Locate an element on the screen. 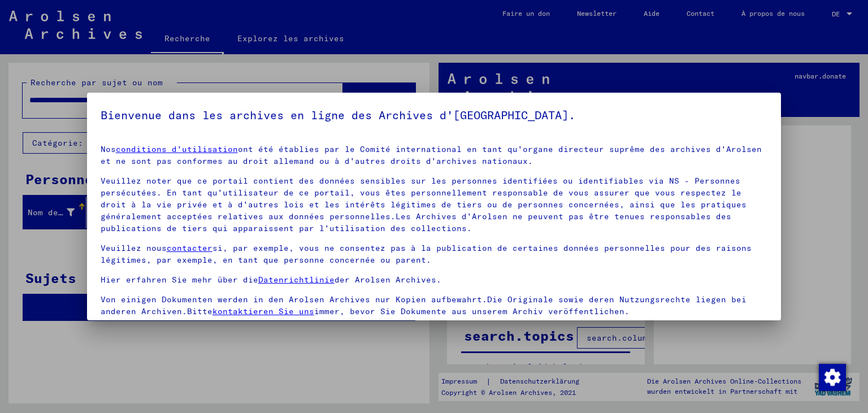 The height and width of the screenshot is (413, 868). a: kontaktieren Sie uns is located at coordinates (264, 311).